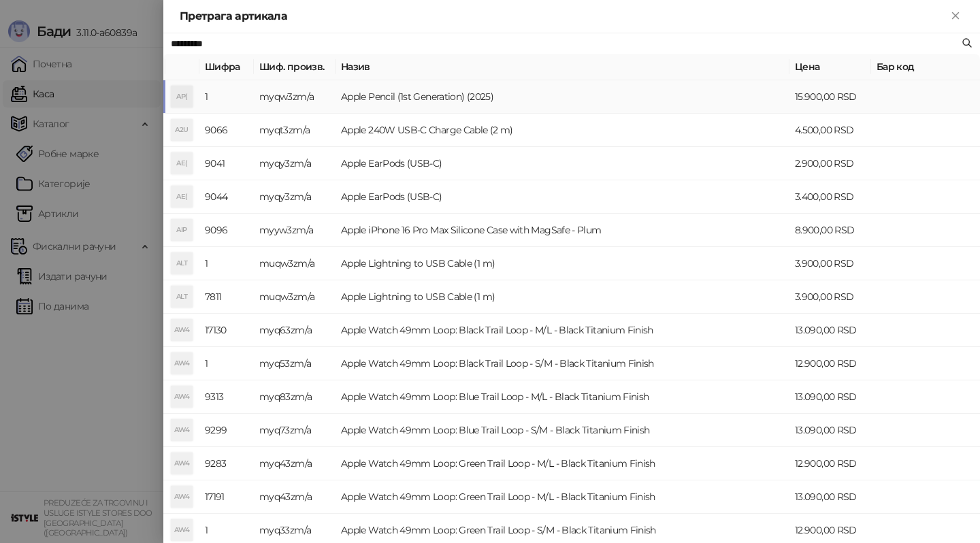 The image size is (980, 543). What do you see at coordinates (295, 430) in the screenshot?
I see `td: myq73zm/a` at bounding box center [295, 430].